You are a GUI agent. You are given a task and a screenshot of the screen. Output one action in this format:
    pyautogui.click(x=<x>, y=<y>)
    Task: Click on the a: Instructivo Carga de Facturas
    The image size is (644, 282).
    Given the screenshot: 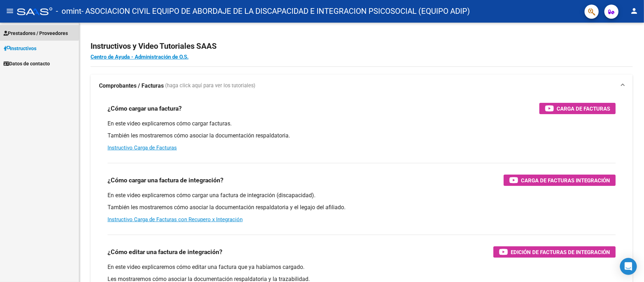 What is the action you would take?
    pyautogui.click(x=142, y=148)
    